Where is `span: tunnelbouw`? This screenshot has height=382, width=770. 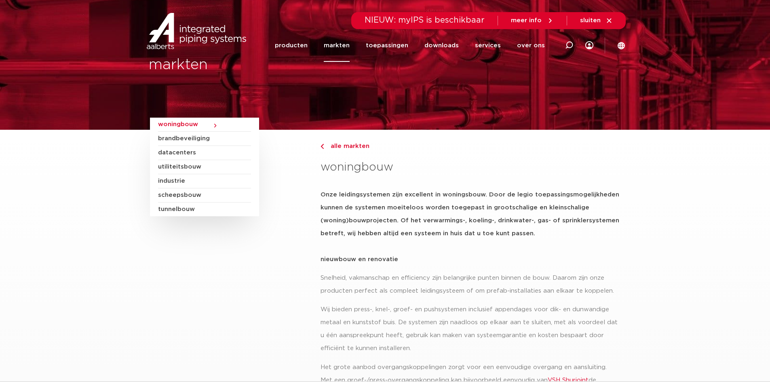
span: tunnelbouw is located at coordinates (204, 209).